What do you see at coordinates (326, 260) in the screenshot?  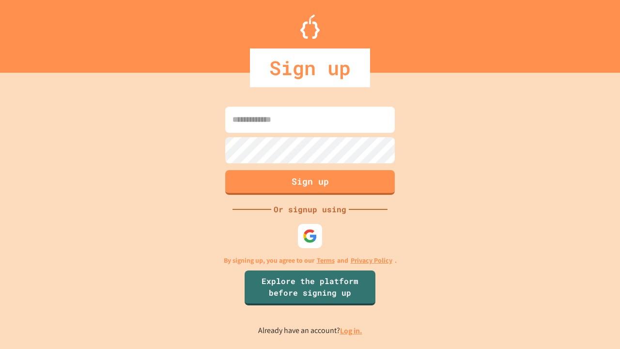 I see `a: Terms` at bounding box center [326, 260].